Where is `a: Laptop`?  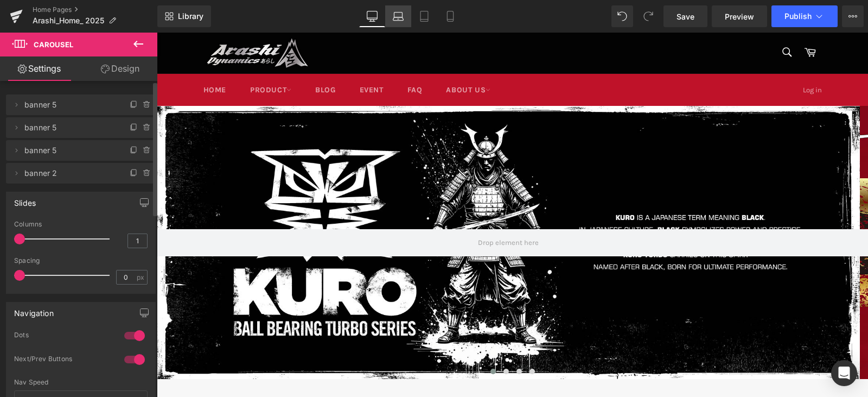 a: Laptop is located at coordinates (398, 16).